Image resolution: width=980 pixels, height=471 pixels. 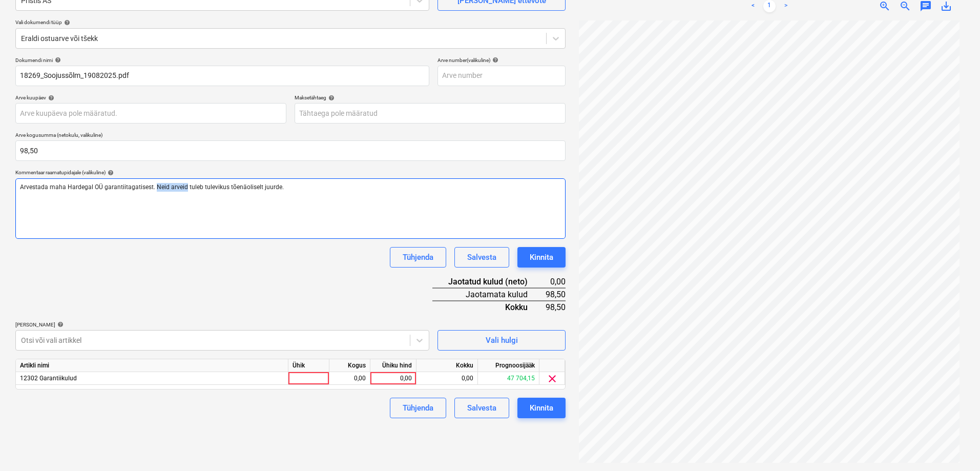 What do you see at coordinates (151, 113) in the screenshot?
I see `input: Arve kuupäeva pole määratud.` at bounding box center [151, 113].